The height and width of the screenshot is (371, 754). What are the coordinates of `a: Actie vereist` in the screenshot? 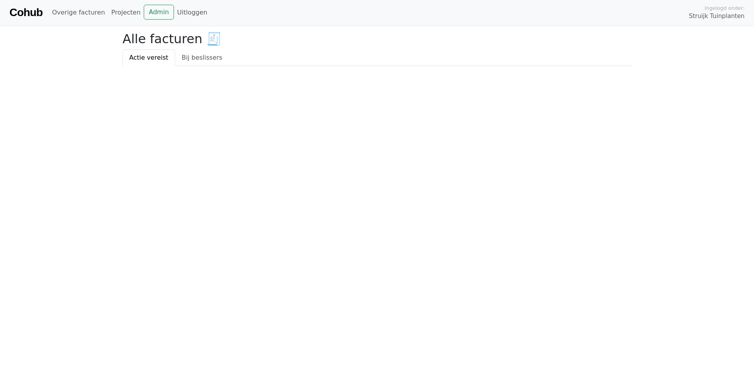 It's located at (149, 58).